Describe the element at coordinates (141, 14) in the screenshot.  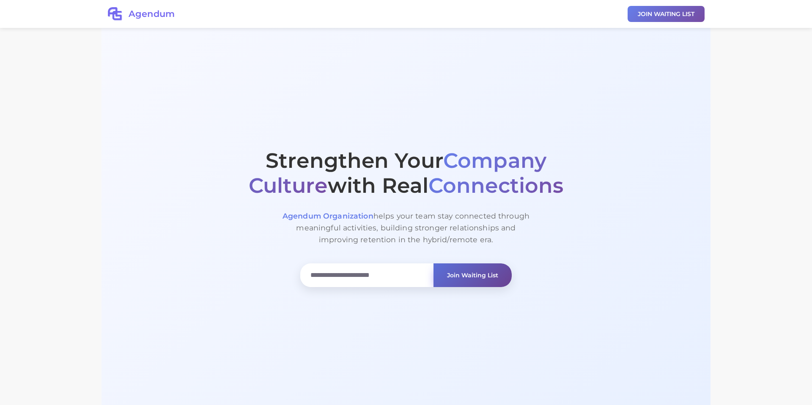
I see `a: Agendum` at that location.